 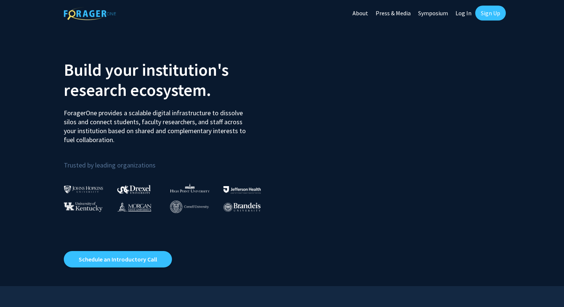 I want to click on img: ForagerOne Logo, so click(x=90, y=13).